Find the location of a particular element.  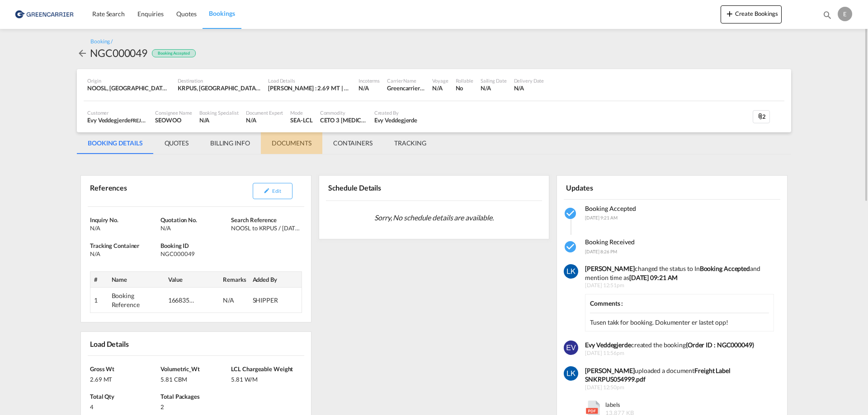

div: Sailing Date is located at coordinates (494, 81).